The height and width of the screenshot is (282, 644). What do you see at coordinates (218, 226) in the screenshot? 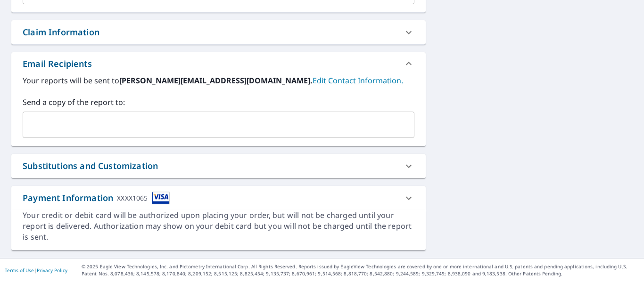
I see `div: Your credit or debit card will be authorized upon placing your order, but will not be charged unt...` at bounding box center [218, 226].